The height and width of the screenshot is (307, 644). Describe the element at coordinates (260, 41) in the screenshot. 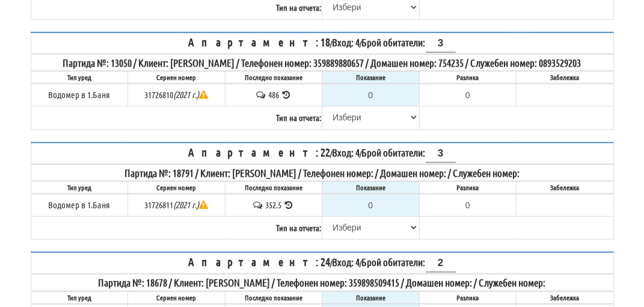

I see `span: Апартамент: 18` at that location.